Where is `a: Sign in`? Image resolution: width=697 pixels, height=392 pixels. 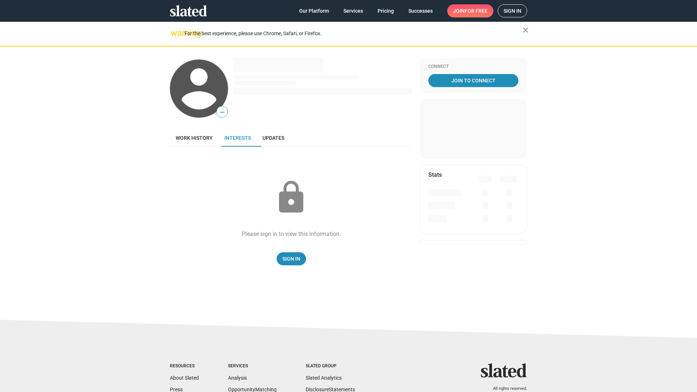 a: Sign in is located at coordinates (512, 11).